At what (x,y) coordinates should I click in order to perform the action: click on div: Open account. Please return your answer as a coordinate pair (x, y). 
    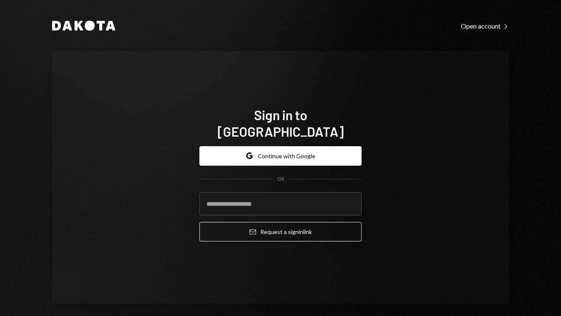
    Looking at the image, I should click on (485, 26).